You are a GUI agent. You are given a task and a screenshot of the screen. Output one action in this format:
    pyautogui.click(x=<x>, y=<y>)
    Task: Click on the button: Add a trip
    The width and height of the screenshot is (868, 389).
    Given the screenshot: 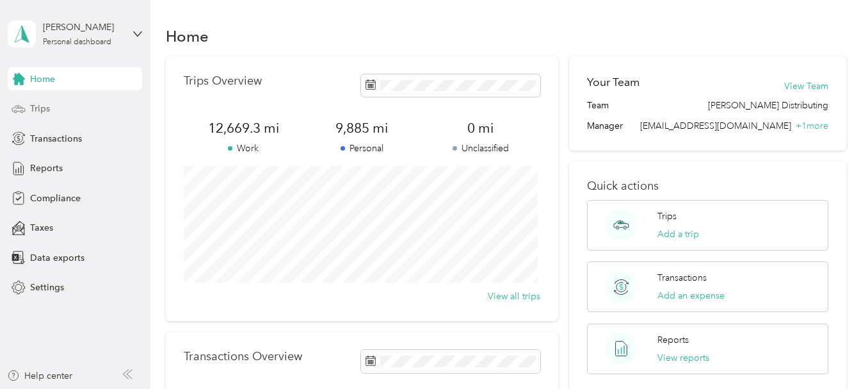 What is the action you would take?
    pyautogui.click(x=678, y=234)
    